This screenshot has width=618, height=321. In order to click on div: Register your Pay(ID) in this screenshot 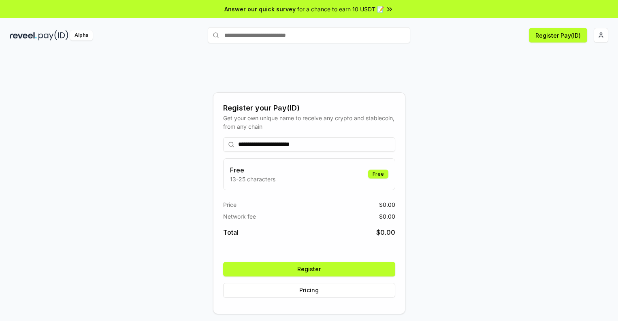, I will do `click(309, 108)`.